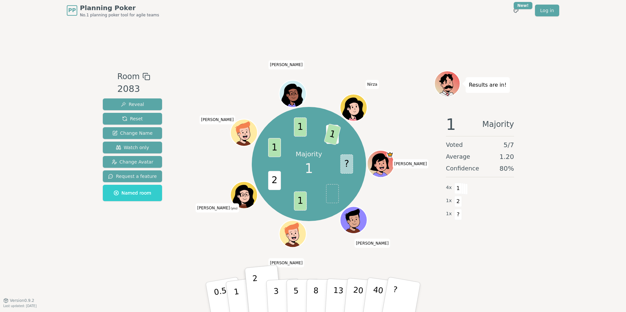 The height and width of the screenshot is (312, 626). Describe the element at coordinates (19, 301) in the screenshot. I see `button: Version0.9.2` at that location.